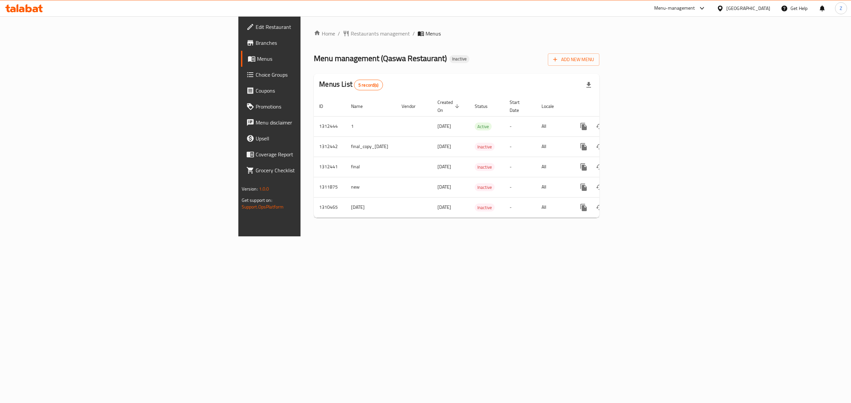 The image size is (851, 403). What do you see at coordinates (311, 43) in the screenshot?
I see `a: Branches` at bounding box center [311, 43].